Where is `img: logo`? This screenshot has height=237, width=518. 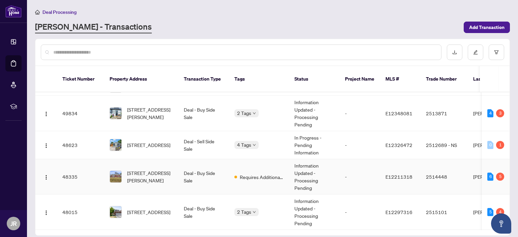
img: logo is located at coordinates (14, 11).